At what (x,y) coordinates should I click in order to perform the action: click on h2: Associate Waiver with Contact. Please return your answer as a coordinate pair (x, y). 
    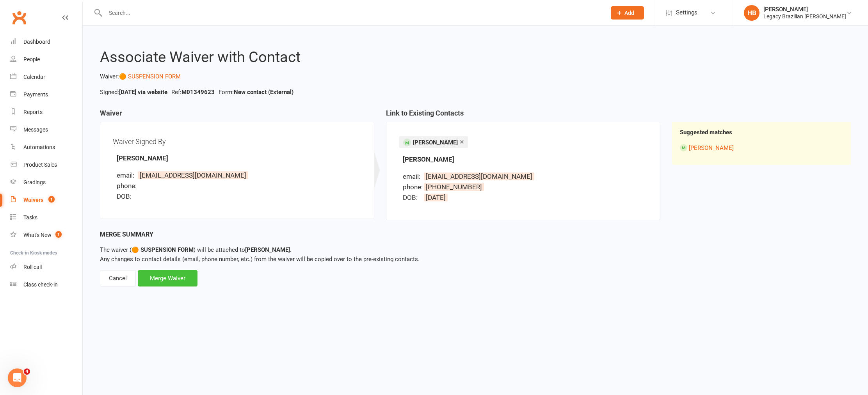
    Looking at the image, I should click on (475, 57).